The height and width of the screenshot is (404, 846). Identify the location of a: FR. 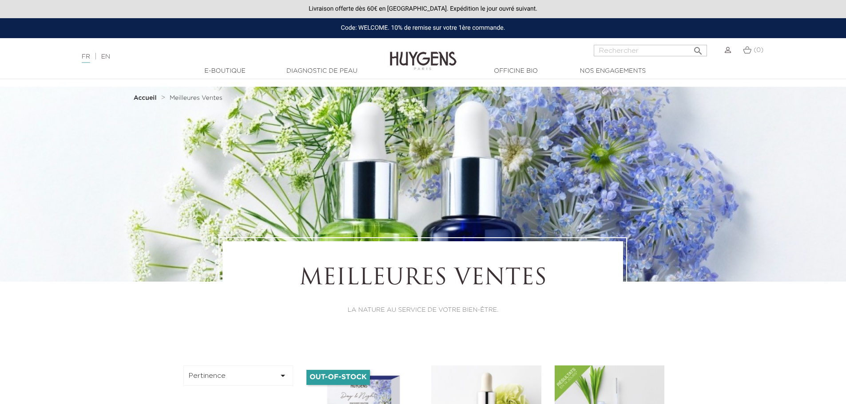
(86, 58).